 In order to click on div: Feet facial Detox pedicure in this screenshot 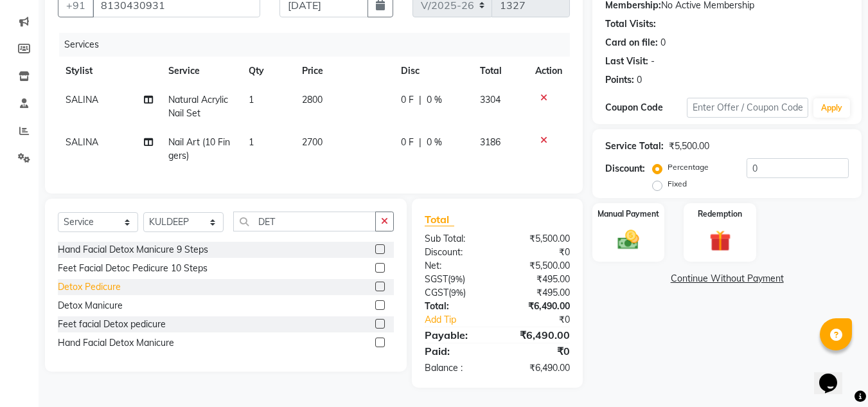, I will do `click(112, 324)`.